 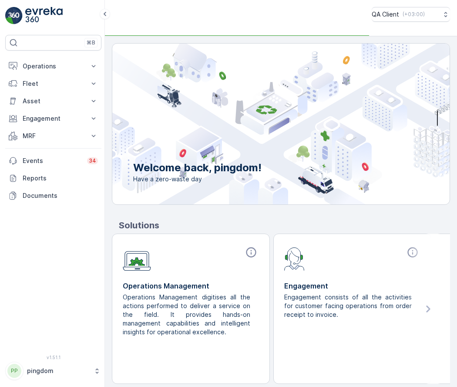 What do you see at coordinates (53, 118) in the screenshot?
I see `button: Engagement` at bounding box center [53, 118].